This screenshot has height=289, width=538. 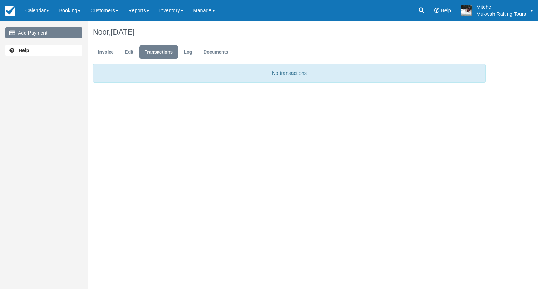 What do you see at coordinates (466, 10) in the screenshot?
I see `img: A1` at bounding box center [466, 10].